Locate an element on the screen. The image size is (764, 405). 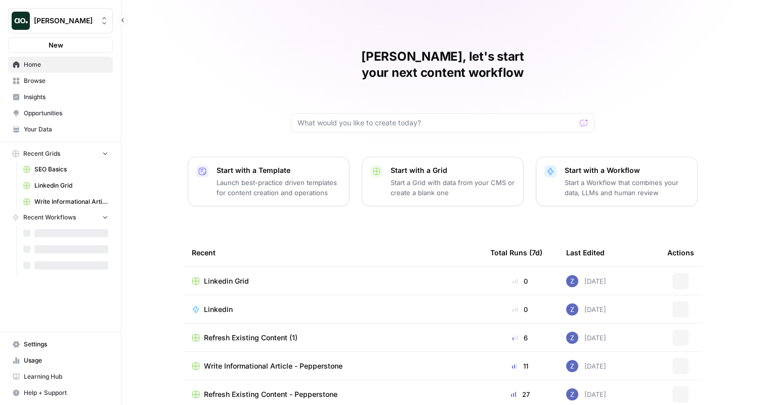
span: Your Data is located at coordinates (66, 130).